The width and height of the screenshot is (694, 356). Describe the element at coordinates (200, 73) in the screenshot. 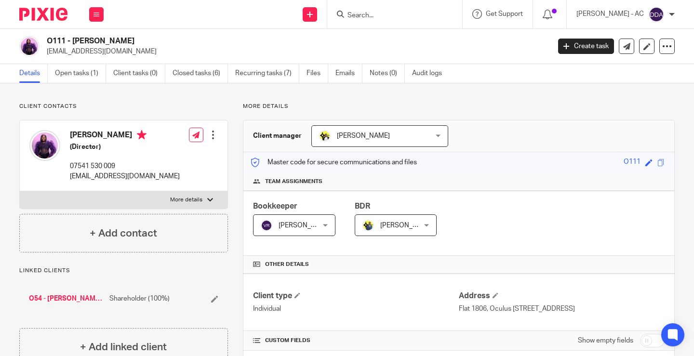

I see `a: Closed tasks (6)` at that location.